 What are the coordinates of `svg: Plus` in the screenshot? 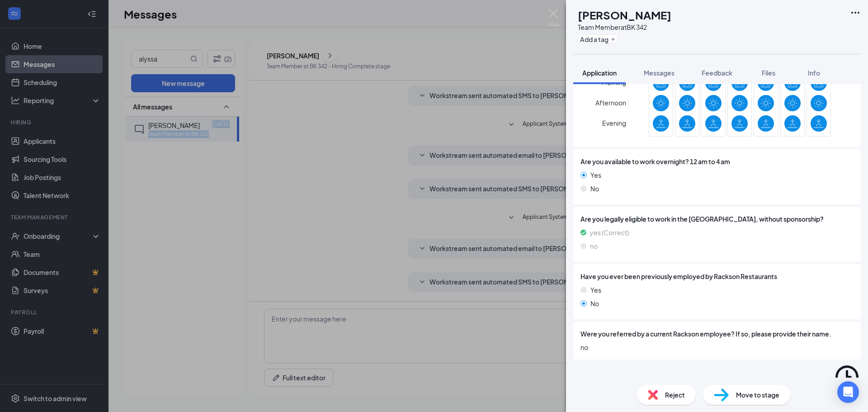 It's located at (613, 39).